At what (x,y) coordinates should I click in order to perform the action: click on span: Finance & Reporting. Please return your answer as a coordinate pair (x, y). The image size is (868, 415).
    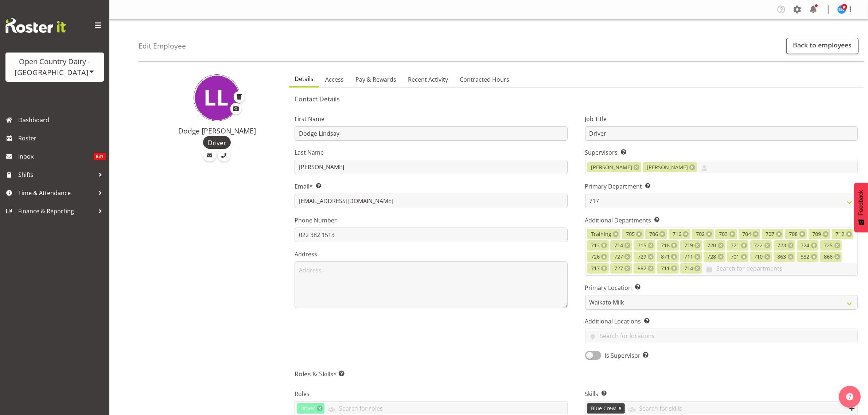
    Looking at the image, I should click on (57, 211).